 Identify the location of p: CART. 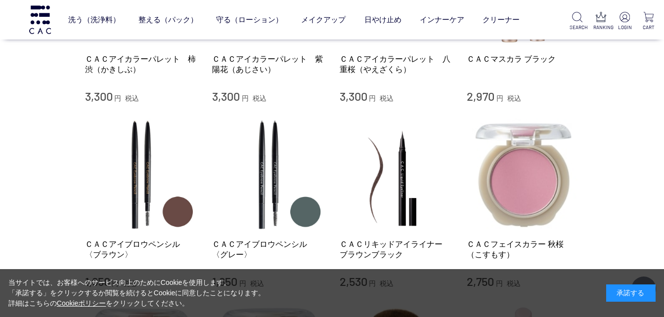
(648, 27).